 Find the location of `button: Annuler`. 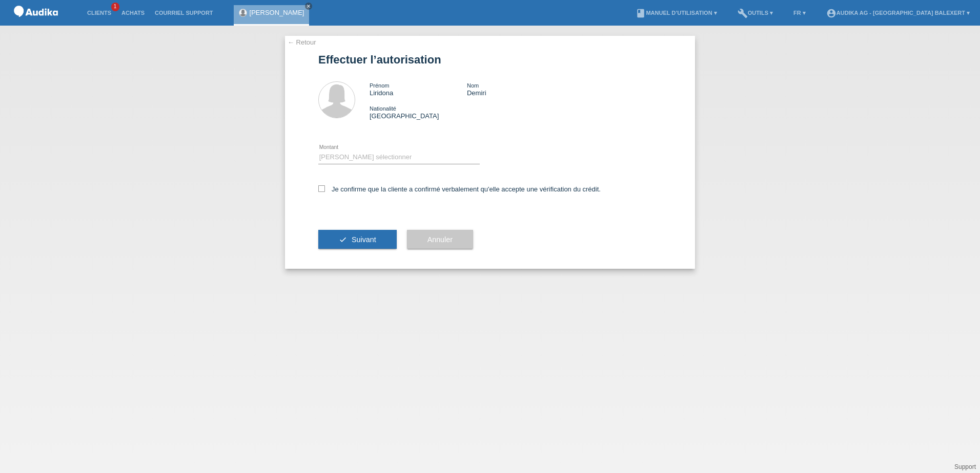

button: Annuler is located at coordinates (440, 239).